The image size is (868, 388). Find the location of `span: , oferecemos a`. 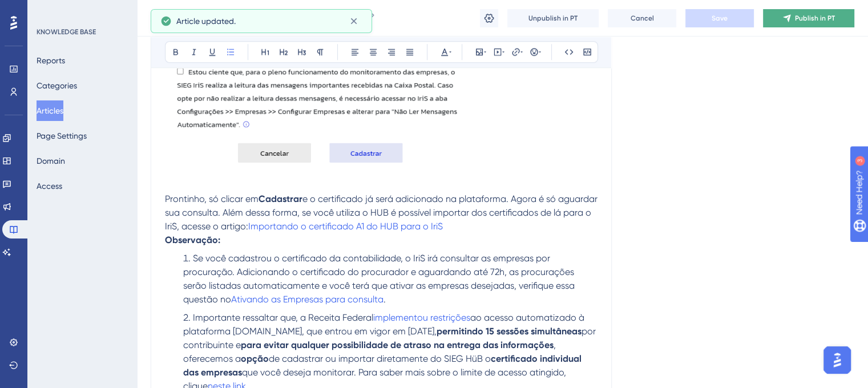

span: , oferecemos a is located at coordinates (370, 352).